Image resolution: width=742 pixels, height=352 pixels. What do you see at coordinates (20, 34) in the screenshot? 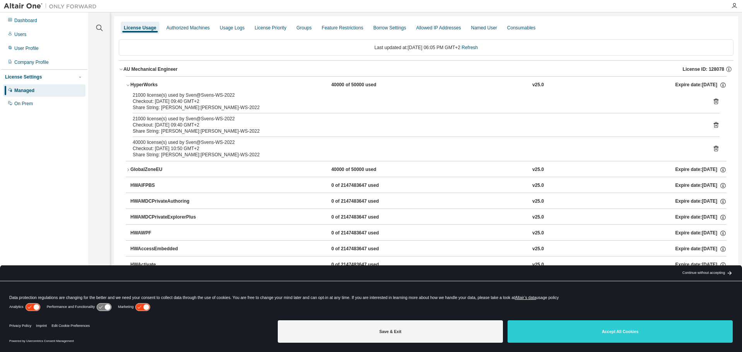
I see `div: Users` at bounding box center [20, 34].